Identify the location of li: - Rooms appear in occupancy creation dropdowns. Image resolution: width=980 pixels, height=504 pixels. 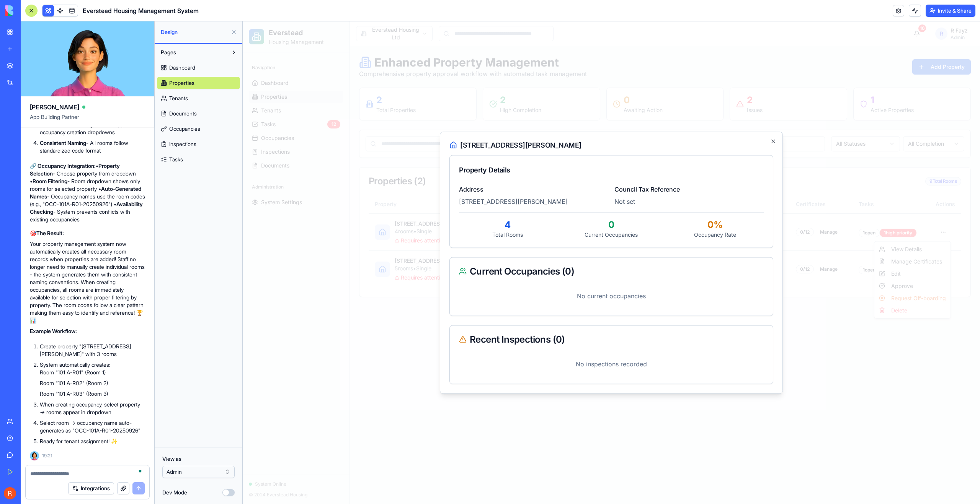
(92, 129).